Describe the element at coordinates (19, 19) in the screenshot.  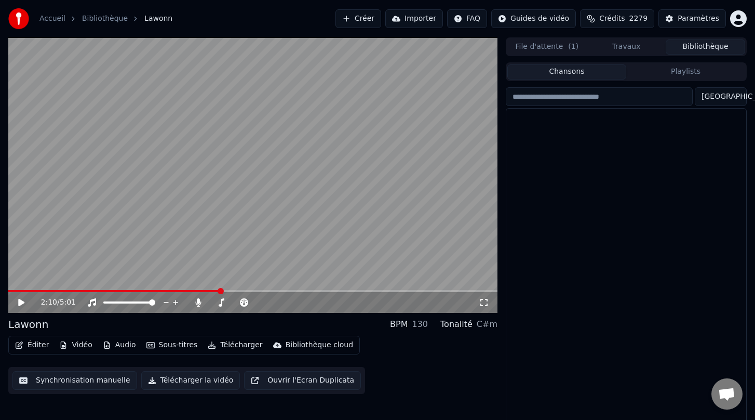
I see `img: youka` at that location.